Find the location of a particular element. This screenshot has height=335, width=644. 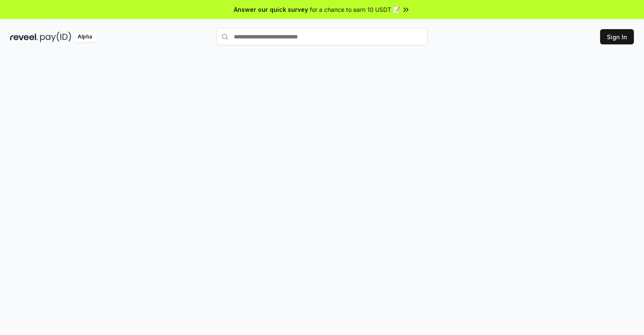

span: for a chance to earn 10 USDT 📝 is located at coordinates (355, 9).